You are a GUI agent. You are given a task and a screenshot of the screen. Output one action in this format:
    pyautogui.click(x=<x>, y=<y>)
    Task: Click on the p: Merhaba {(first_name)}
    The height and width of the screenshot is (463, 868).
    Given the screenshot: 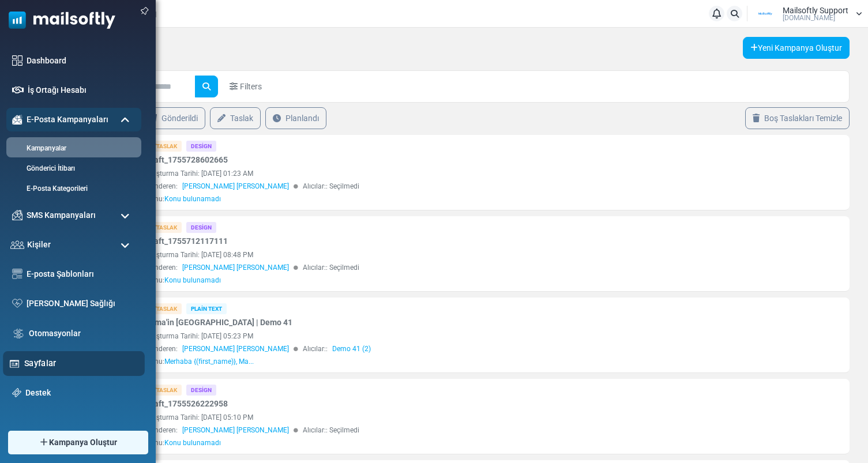 What is the action you would take?
    pyautogui.click(x=180, y=11)
    